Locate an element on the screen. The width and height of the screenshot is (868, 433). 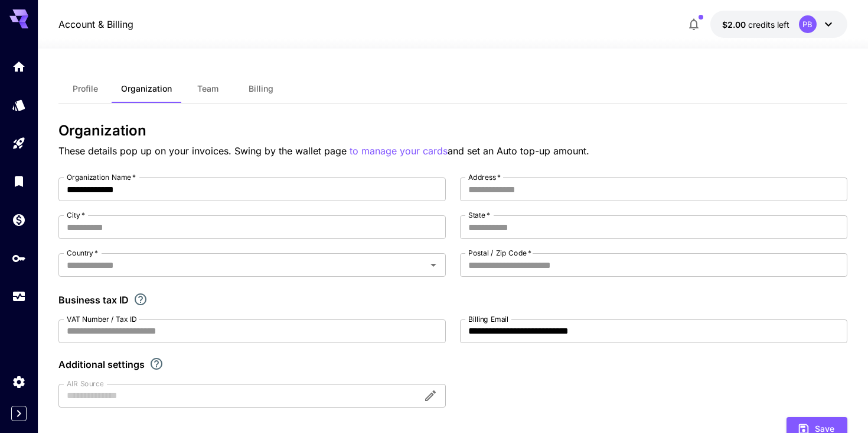
label: Billing Email is located at coordinates (488, 318).